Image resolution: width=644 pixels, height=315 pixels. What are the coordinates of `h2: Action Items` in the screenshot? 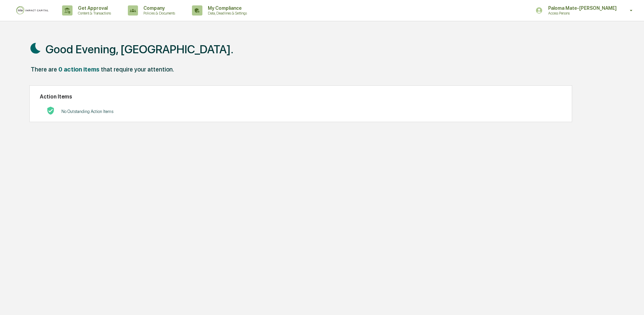 It's located at (301, 96).